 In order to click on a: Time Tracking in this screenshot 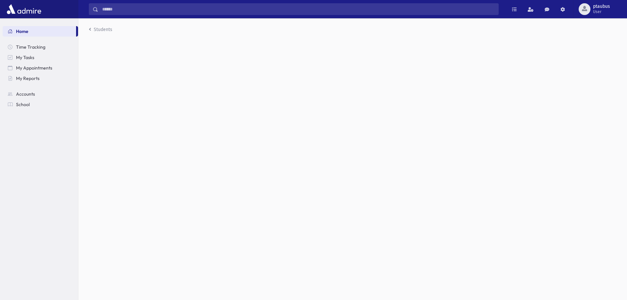, I will do `click(40, 47)`.